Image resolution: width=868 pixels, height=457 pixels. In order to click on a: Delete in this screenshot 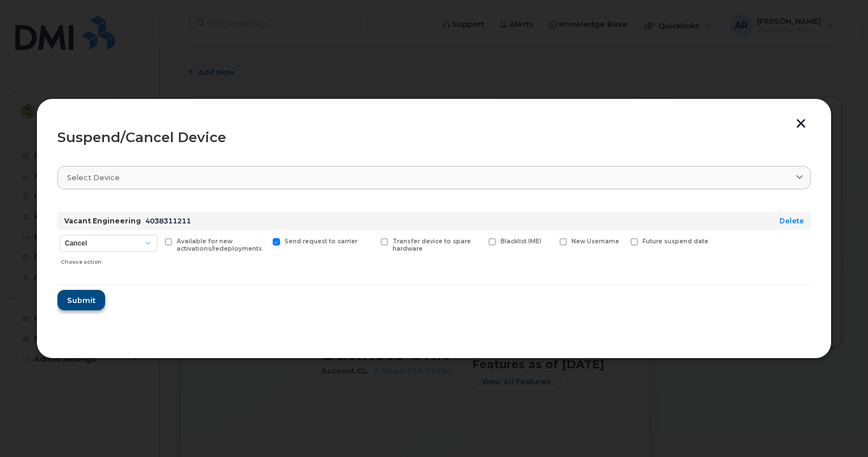, I will do `click(791, 221)`.